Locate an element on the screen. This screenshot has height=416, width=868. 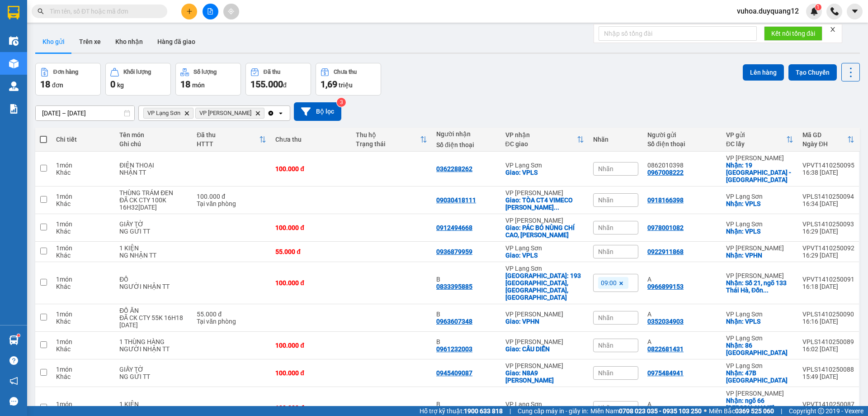
div: ĐIỆN THOẠI is located at coordinates (154, 165).